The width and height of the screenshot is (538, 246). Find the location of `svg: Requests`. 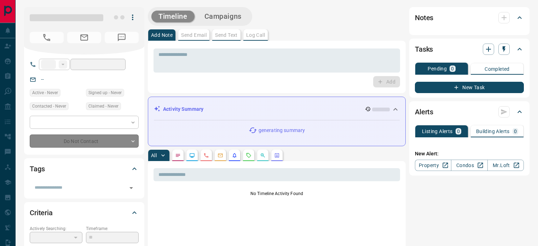

svg: Requests is located at coordinates (249, 155).